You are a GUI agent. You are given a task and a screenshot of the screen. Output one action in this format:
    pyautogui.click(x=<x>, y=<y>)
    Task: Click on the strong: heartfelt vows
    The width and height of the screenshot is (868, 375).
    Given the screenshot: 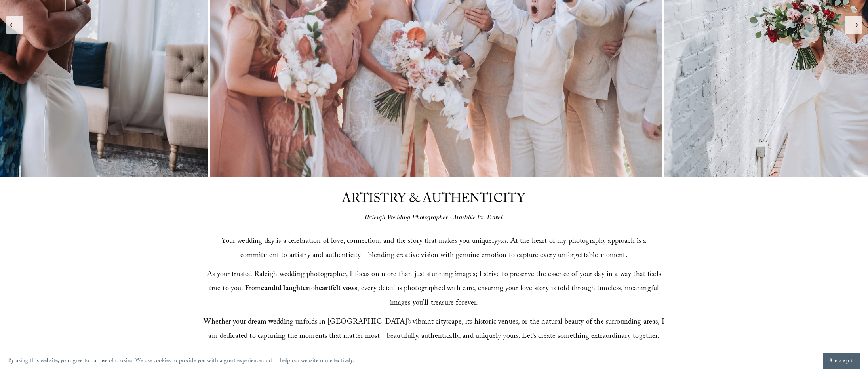 What is the action you would take?
    pyautogui.click(x=335, y=289)
    